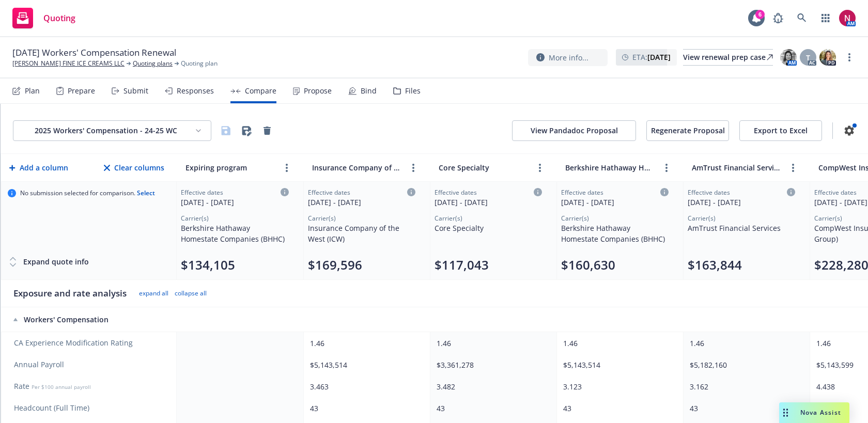 The image size is (868, 423). What do you see at coordinates (413, 91) in the screenshot?
I see `div: Files` at bounding box center [413, 91].